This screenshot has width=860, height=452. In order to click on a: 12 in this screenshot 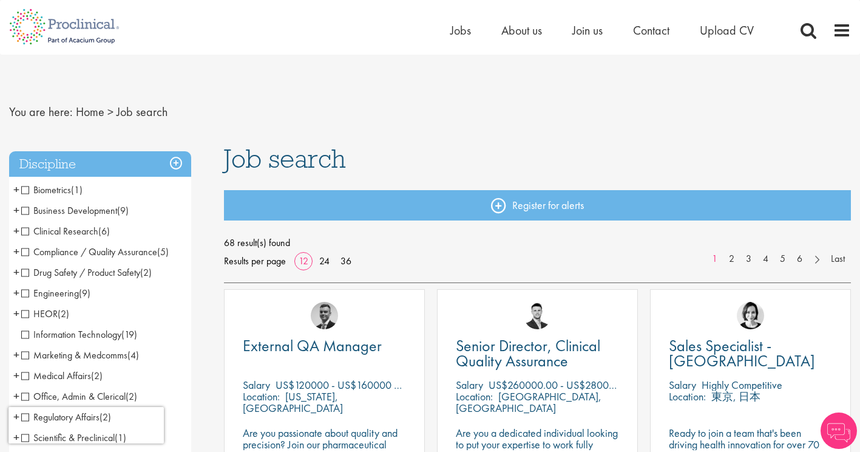, I will do `click(304, 260)`.